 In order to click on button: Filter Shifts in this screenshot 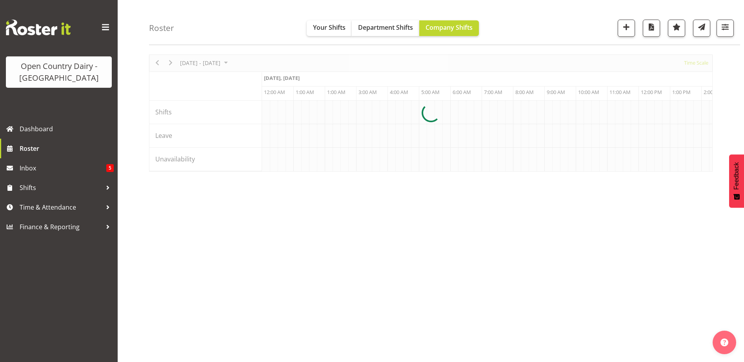, I will do `click(725, 28)`.